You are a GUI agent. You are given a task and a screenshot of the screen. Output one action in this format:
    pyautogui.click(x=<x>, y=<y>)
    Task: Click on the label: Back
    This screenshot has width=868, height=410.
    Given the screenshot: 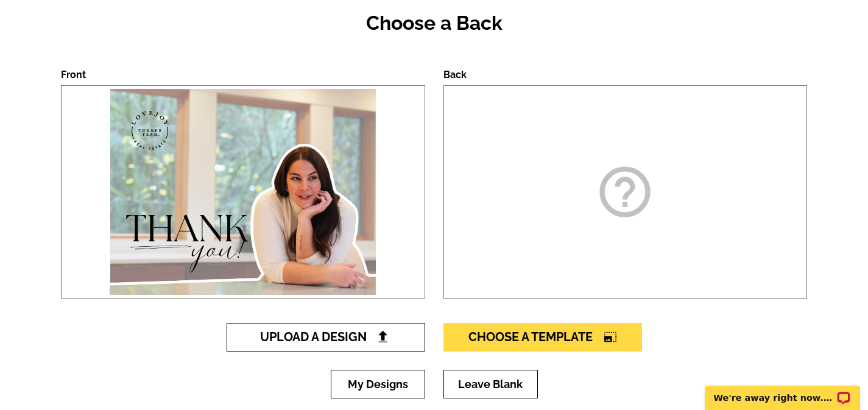 What is the action you would take?
    pyautogui.click(x=455, y=75)
    